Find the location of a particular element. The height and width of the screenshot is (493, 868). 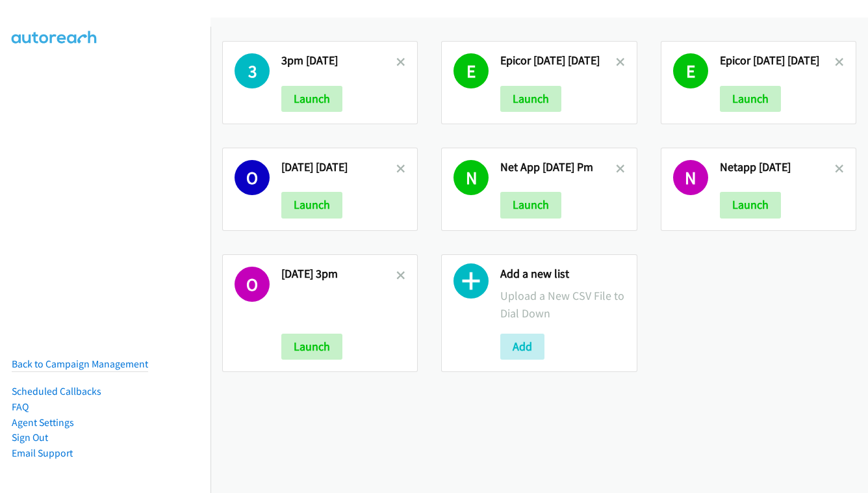

button: Add is located at coordinates (522, 347).